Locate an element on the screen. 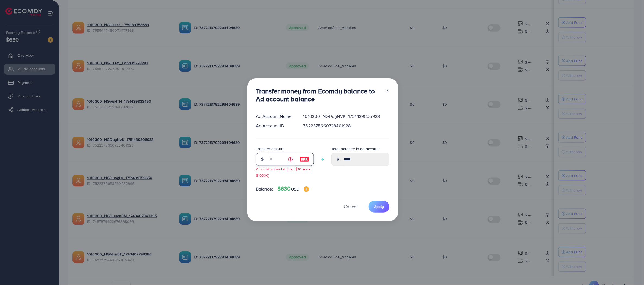 This screenshot has height=285, width=644. button: Apply is located at coordinates (379, 207).